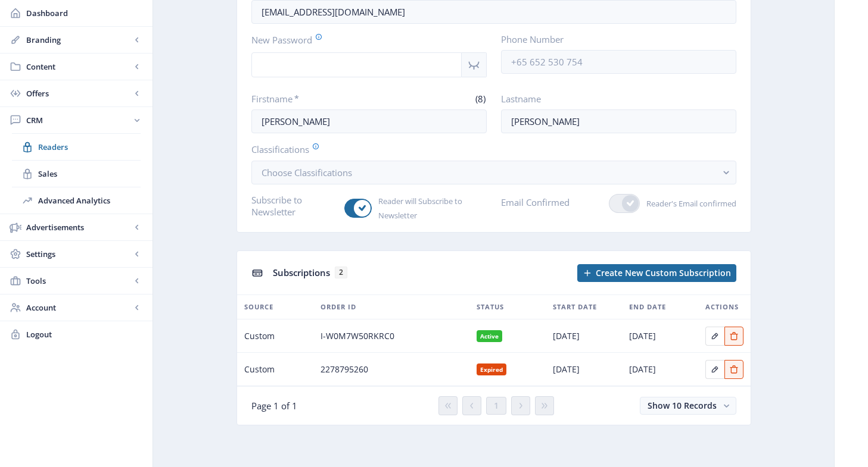 Image resolution: width=868 pixels, height=467 pixels. What do you see at coordinates (688, 406) in the screenshot?
I see `button: Show 10 Records` at bounding box center [688, 406].